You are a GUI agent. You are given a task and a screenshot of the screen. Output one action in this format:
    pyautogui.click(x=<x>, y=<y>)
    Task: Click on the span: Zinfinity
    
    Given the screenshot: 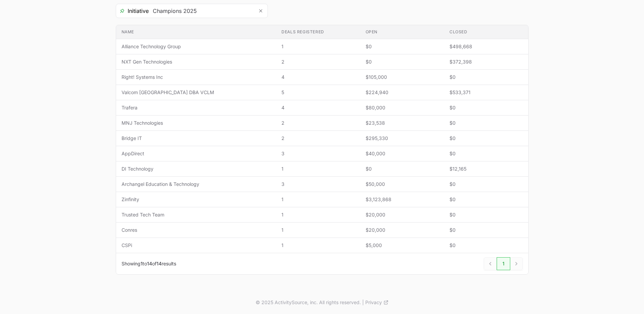 What is the action you would take?
    pyautogui.click(x=196, y=200)
    